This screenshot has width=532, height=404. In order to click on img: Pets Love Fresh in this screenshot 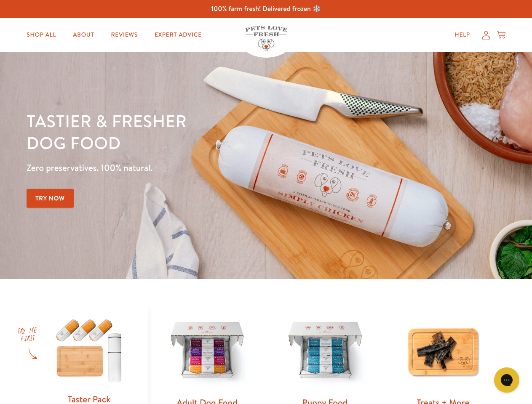, I will do `click(266, 38)`.